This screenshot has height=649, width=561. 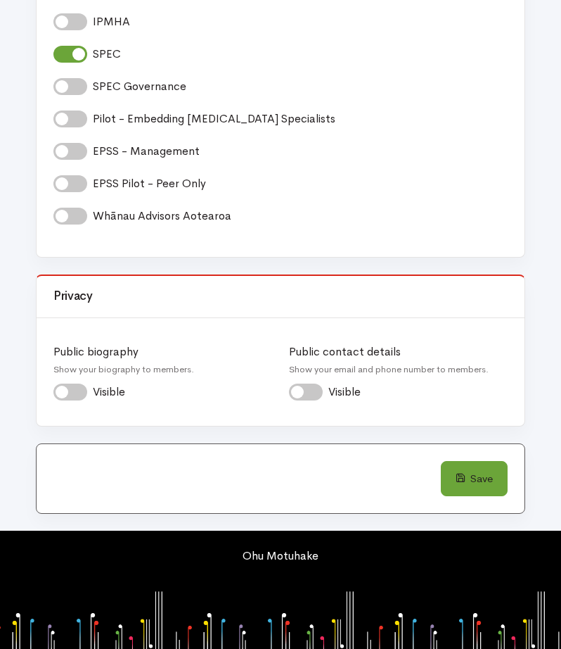 I want to click on label: Public contact details, so click(x=389, y=362).